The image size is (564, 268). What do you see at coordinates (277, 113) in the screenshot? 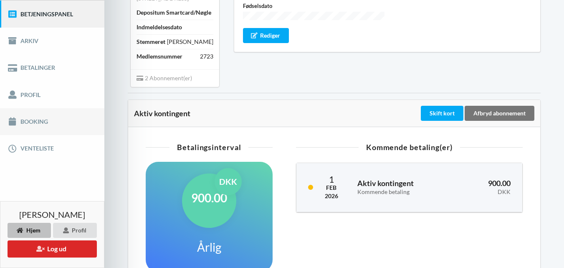
I see `div: Aktiv kontingent` at bounding box center [277, 113].